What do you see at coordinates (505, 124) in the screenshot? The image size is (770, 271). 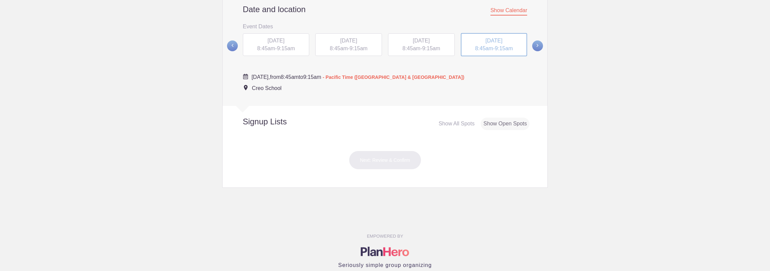 I see `div: Show Open Spots` at bounding box center [505, 124].